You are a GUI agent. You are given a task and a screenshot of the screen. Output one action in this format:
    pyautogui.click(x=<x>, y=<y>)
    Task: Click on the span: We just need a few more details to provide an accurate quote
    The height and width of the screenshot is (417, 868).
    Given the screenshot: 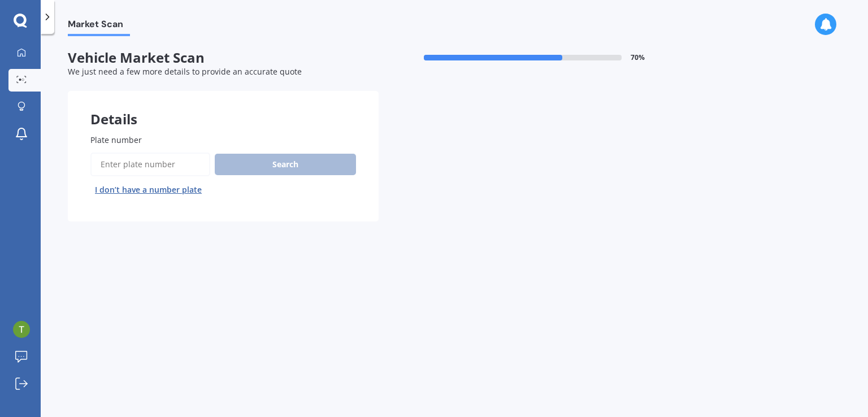 What is the action you would take?
    pyautogui.click(x=185, y=71)
    